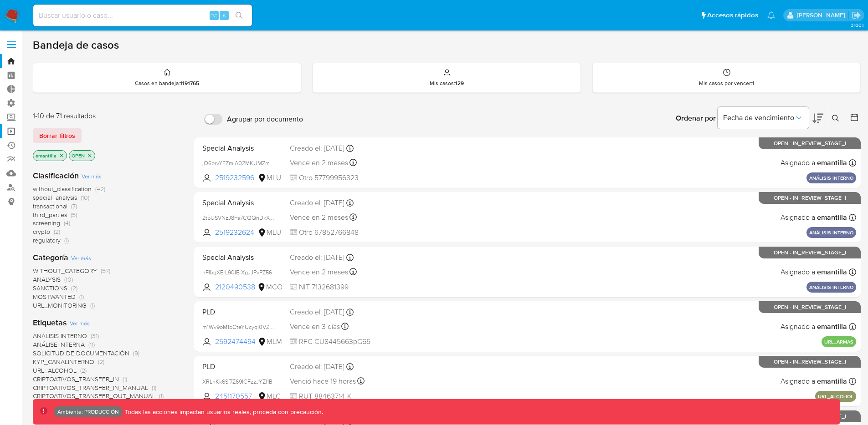 The width and height of the screenshot is (868, 425). Describe the element at coordinates (771, 15) in the screenshot. I see `a: Notificaciones` at that location.